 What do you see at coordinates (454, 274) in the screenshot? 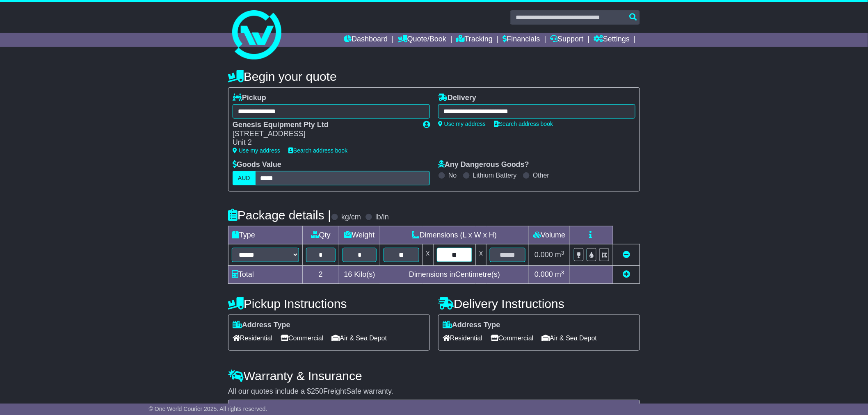
I see `td: Dimensions in Centimetre(s)` at bounding box center [454, 274].